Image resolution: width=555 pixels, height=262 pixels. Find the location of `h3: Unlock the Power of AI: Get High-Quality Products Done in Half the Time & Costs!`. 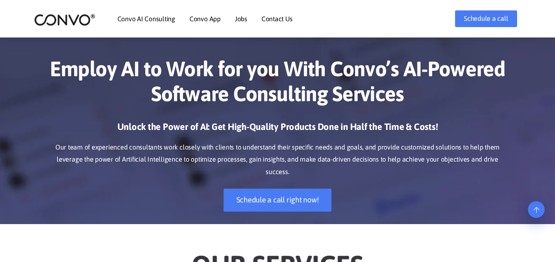

h3: Unlock the Power of AI: Get High-Quality Products Done in Half the Time & Costs! is located at coordinates (278, 130).